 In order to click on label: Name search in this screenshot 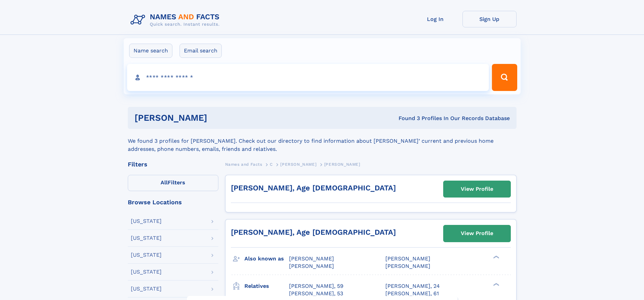, I will do `click(151, 51)`.